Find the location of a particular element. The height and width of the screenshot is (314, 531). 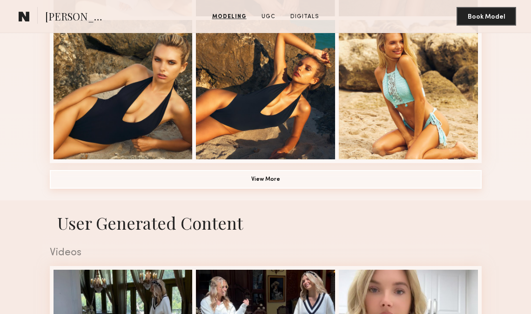

h1: User Generated Content is located at coordinates (266, 222).